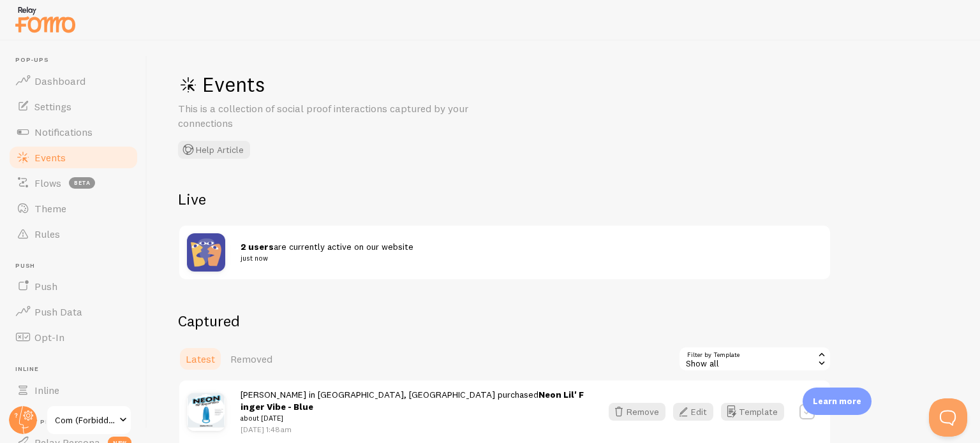  I want to click on span: Push Data, so click(58, 312).